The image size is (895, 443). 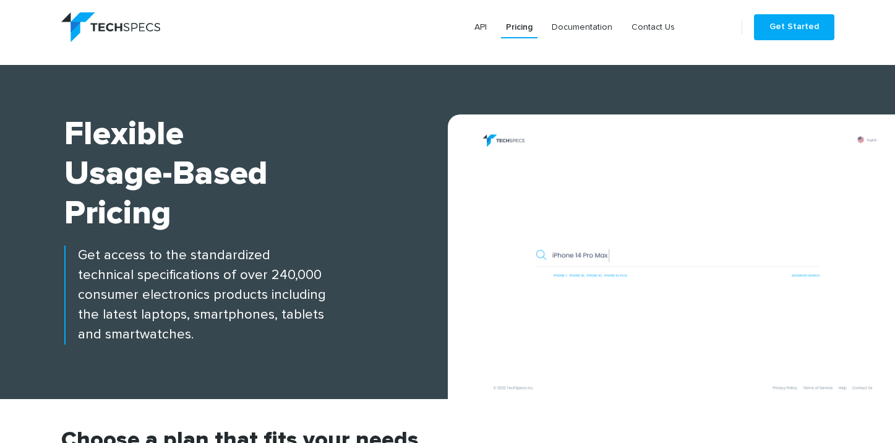 I want to click on a: Contact Us, so click(x=653, y=27).